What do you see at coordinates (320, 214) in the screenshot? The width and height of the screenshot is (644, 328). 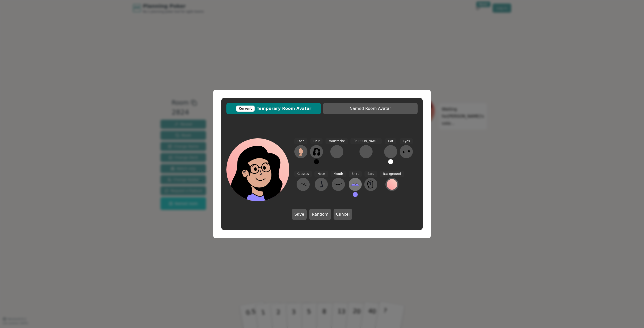 I see `button: Random` at bounding box center [320, 214].